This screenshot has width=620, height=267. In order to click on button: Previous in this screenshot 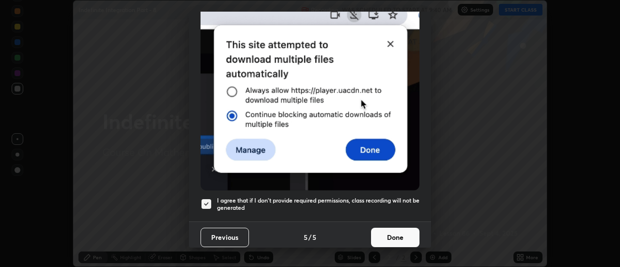, I will do `click(225, 237)`.